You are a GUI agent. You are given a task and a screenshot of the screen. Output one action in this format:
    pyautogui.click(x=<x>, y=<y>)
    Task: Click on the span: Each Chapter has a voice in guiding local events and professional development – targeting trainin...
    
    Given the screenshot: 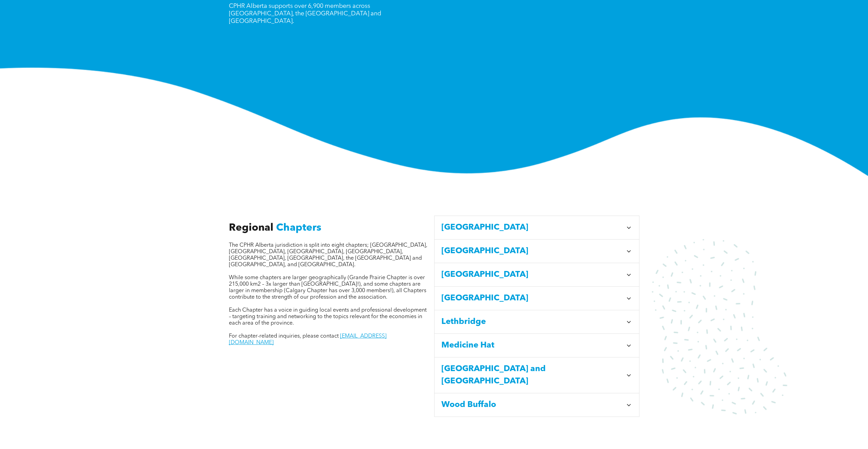 What is the action you would take?
    pyautogui.click(x=327, y=317)
    